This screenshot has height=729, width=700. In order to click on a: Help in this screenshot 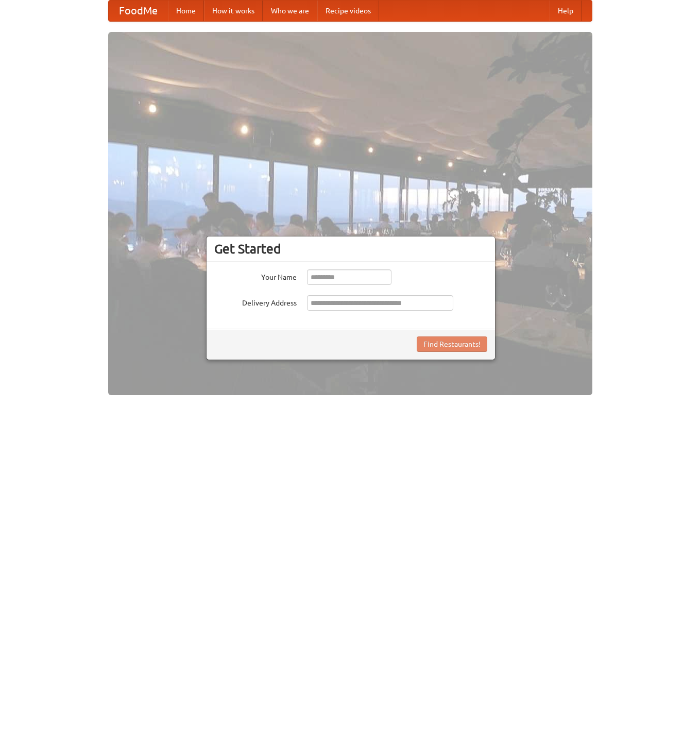, I will do `click(565, 10)`.